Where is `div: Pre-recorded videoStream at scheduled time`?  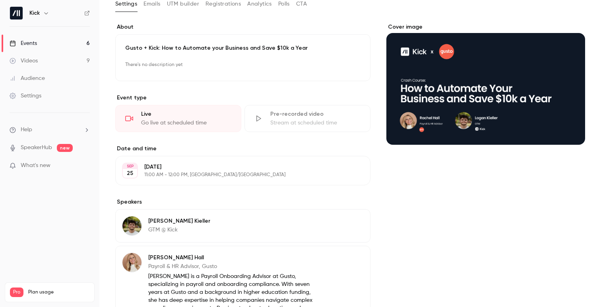
div: Pre-recorded videoStream at scheduled time is located at coordinates (307, 118).